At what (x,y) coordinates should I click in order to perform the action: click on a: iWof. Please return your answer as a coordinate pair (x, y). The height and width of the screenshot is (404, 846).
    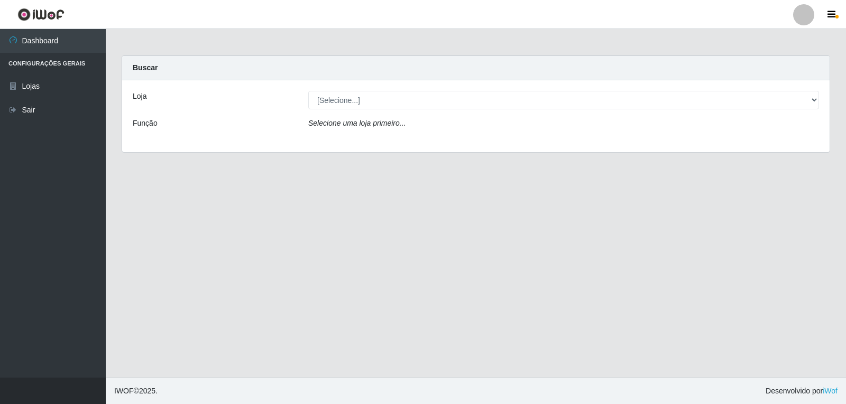
    Looking at the image, I should click on (830, 391).